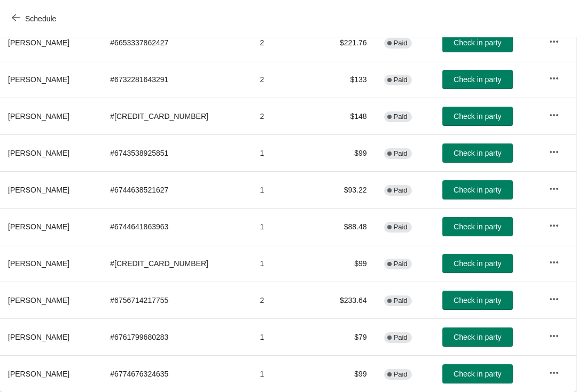 The width and height of the screenshot is (577, 392). Describe the element at coordinates (346, 79) in the screenshot. I see `td: $133` at that location.